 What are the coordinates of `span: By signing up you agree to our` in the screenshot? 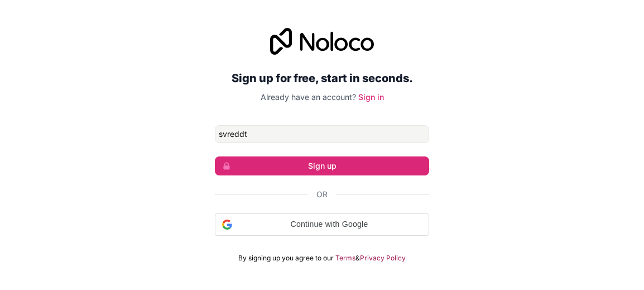 It's located at (286, 258).